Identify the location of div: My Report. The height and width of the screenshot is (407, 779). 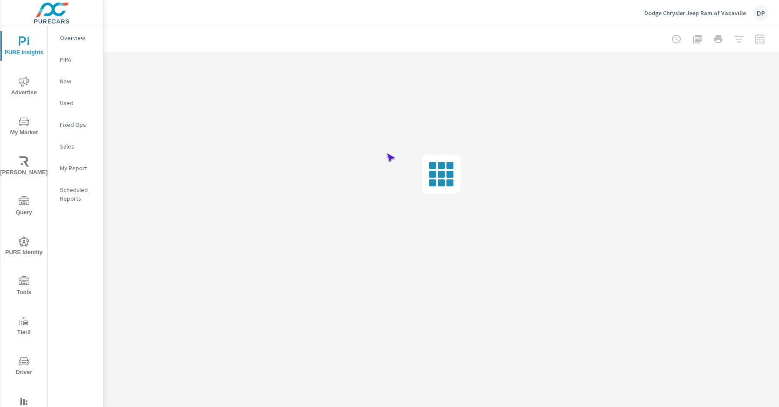
(75, 168).